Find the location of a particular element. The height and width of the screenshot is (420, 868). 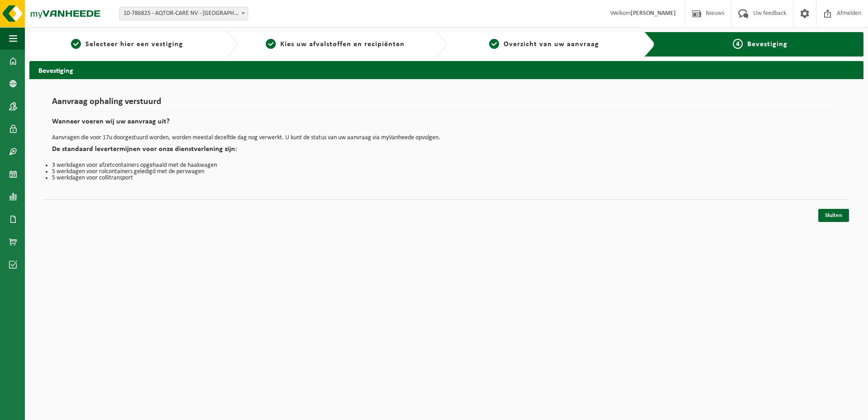

span: 1 is located at coordinates (76, 44).